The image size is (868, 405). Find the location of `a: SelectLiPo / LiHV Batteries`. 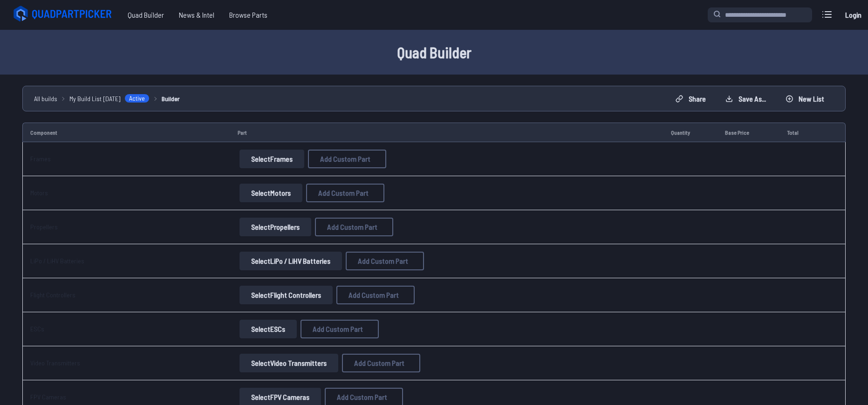

a: SelectLiPo / LiHV Batteries is located at coordinates (290, 261).